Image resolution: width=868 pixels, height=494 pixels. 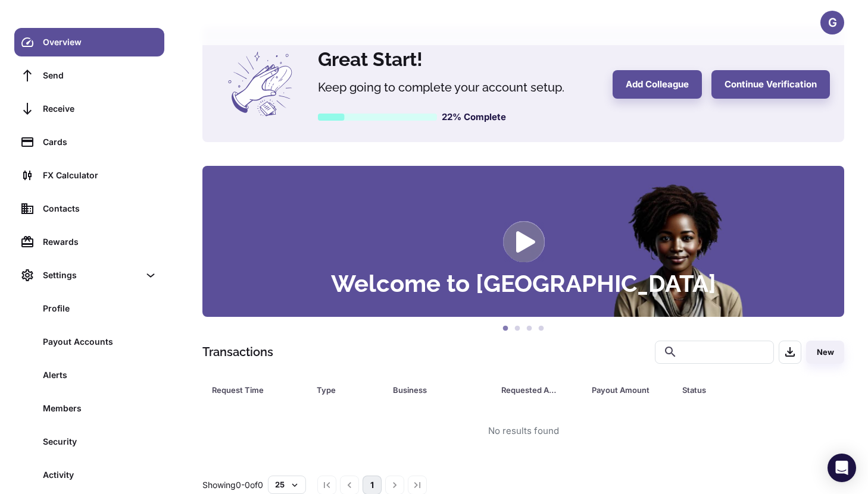 What do you see at coordinates (90, 442) in the screenshot?
I see `a: Security` at bounding box center [90, 442].